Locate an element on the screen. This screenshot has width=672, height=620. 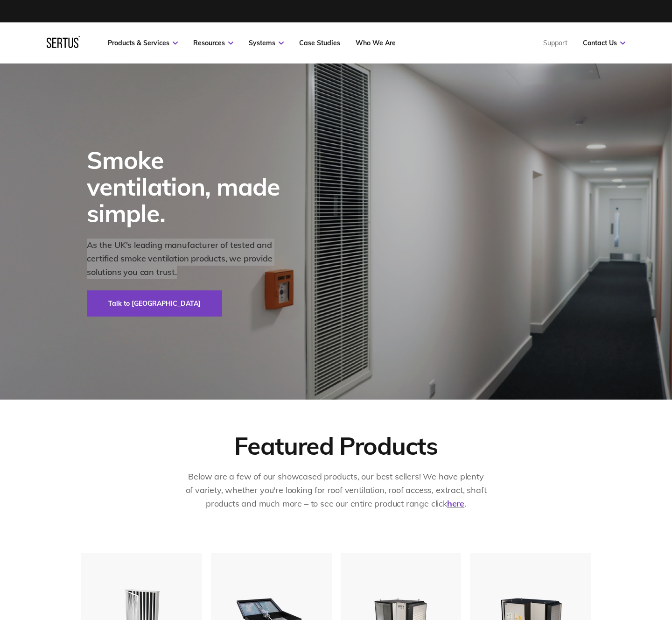
a: Contact Us is located at coordinates (604, 43).